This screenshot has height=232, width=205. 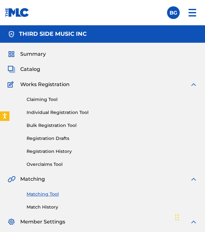 What do you see at coordinates (192, 13) in the screenshot?
I see `img: menu` at bounding box center [192, 13].